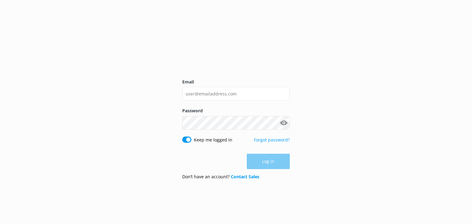 The width and height of the screenshot is (472, 224). Describe the element at coordinates (284, 123) in the screenshot. I see `button: Show password` at that location.